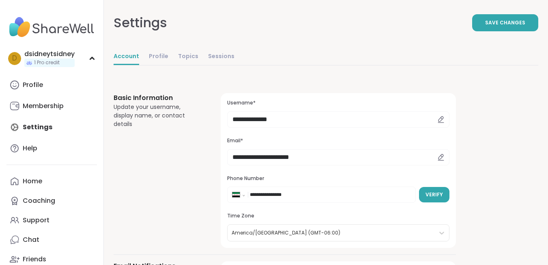 The image size is (548, 265). What do you see at coordinates (36, 220) in the screenshot?
I see `div: Support` at bounding box center [36, 220].